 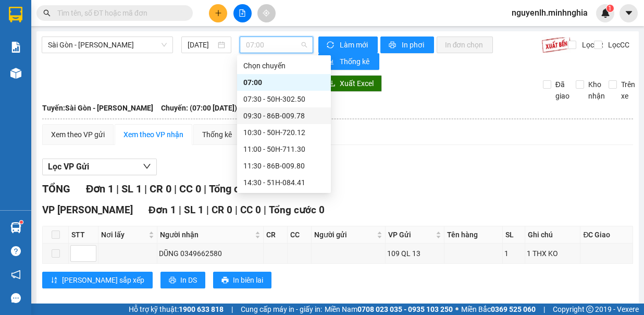 I want to click on input: Tìm tên, số ĐT hoặc mã đơn, so click(x=119, y=13).